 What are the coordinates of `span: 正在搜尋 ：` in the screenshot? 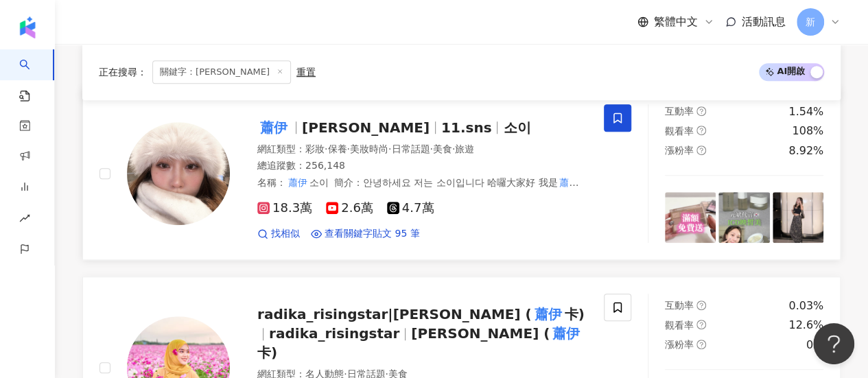 It's located at (123, 72).